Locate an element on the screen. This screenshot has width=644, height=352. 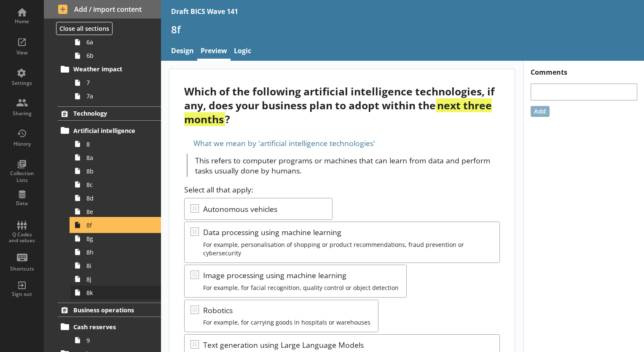
span: Weather impact is located at coordinates (109, 69).